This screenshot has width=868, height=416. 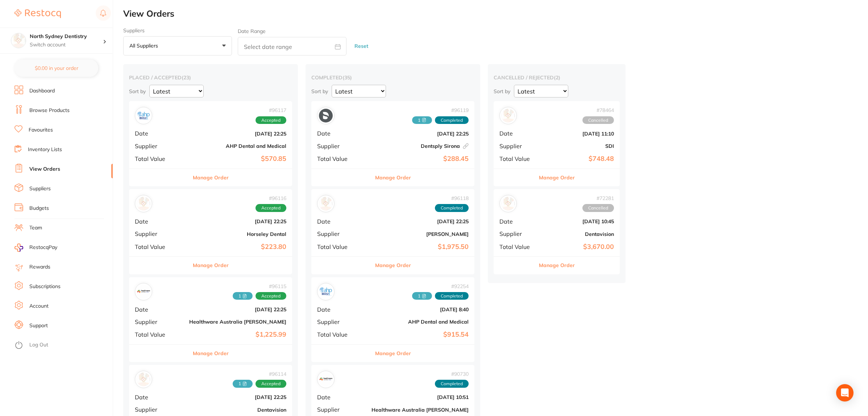 What do you see at coordinates (42, 91) in the screenshot?
I see `a: Dashboard` at bounding box center [42, 91].